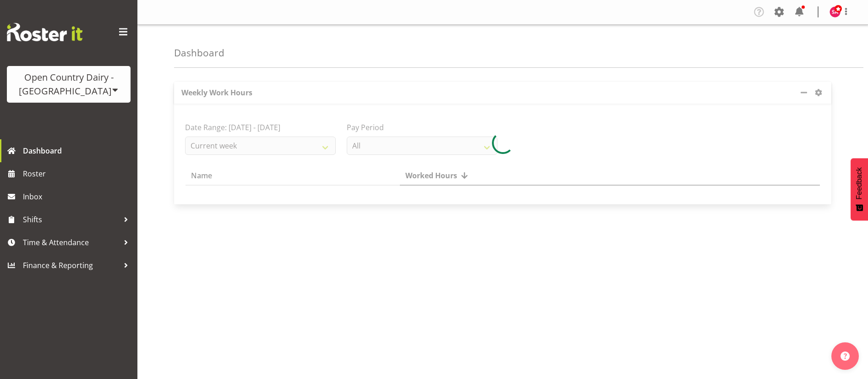 The height and width of the screenshot is (379, 868). Describe the element at coordinates (45, 32) in the screenshot. I see `img: Rosterit website logo` at that location.